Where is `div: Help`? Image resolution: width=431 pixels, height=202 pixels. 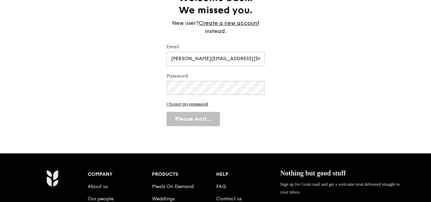 div: Help is located at coordinates (248, 174).